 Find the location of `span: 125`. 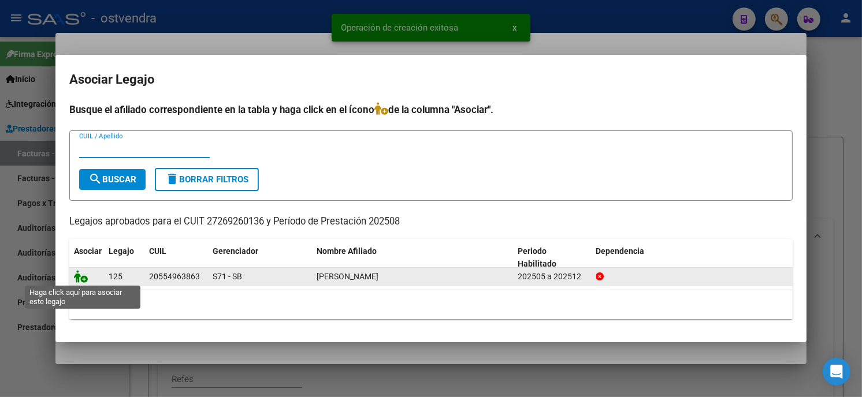

span: 125 is located at coordinates (115, 277).